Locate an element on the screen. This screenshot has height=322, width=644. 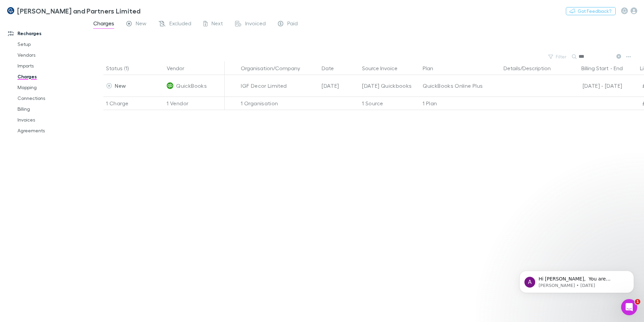
button: Plan is located at coordinates (432, 68).